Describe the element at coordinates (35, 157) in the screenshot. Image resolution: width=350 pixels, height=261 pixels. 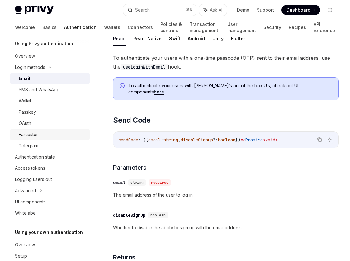
I see `div: Authentication state` at that location.